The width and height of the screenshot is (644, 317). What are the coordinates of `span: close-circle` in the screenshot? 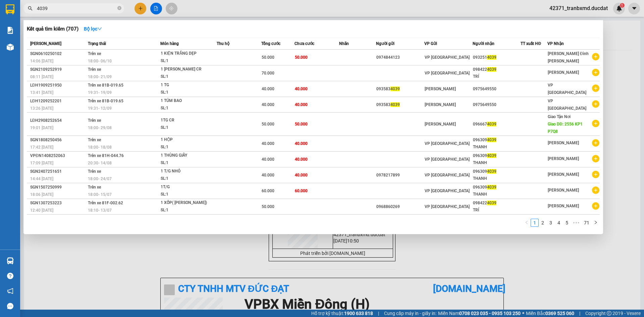 It's located at (120, 8).